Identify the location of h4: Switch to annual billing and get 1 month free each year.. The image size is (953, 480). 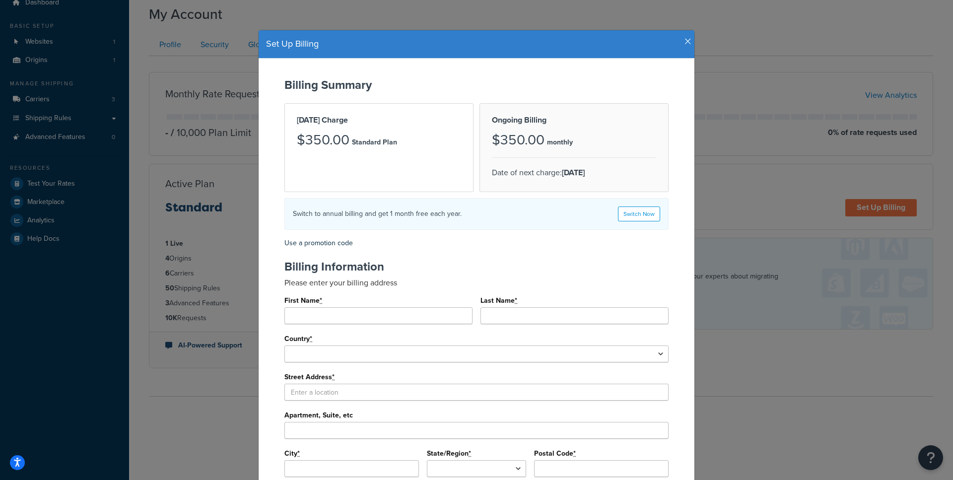
(377, 213).